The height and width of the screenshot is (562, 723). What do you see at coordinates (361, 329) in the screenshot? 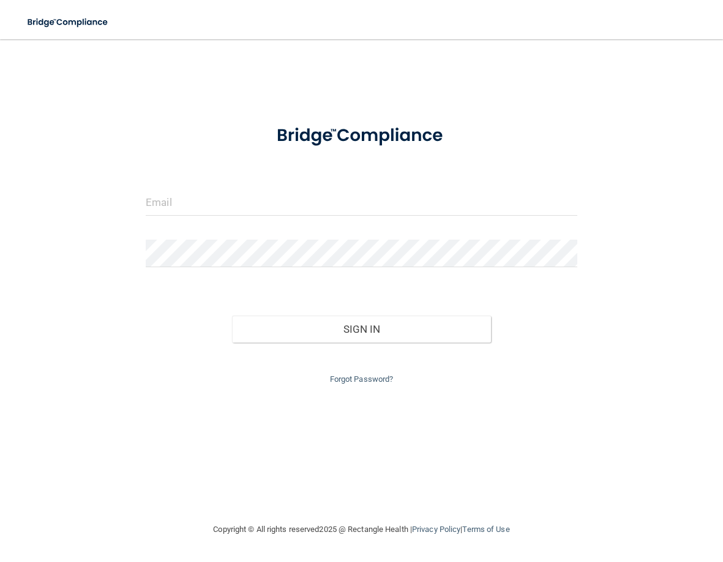
I see `button: Sign In` at bounding box center [361, 329].